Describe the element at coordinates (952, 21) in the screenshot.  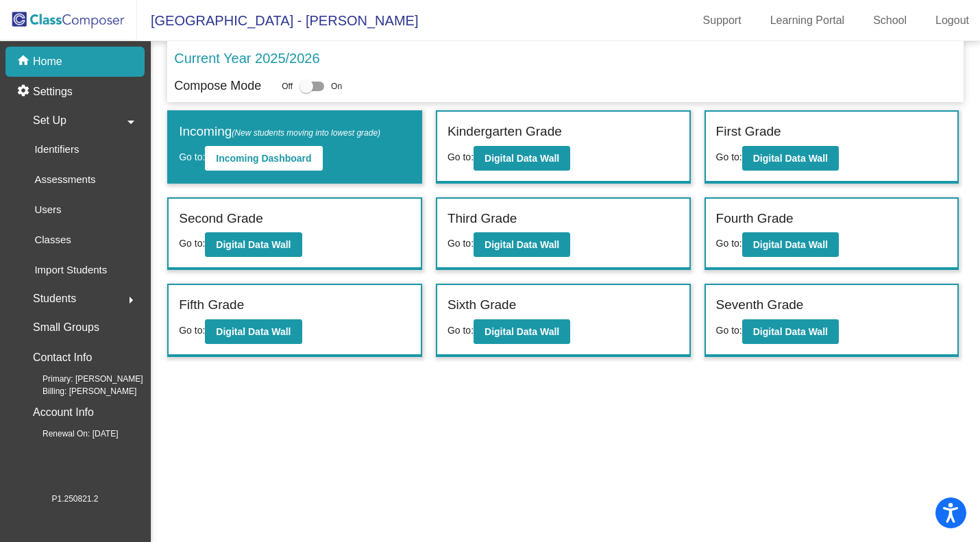
I see `a: Logout` at that location.